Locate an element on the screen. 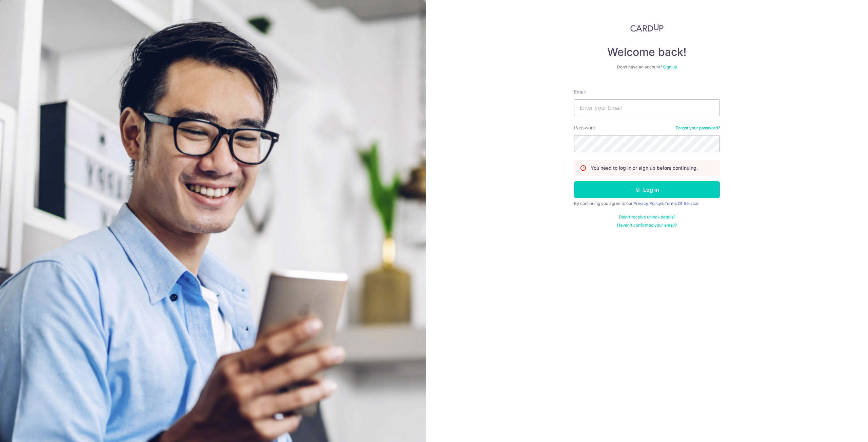 The image size is (868, 442). a: Haven't confirmed your email? is located at coordinates (647, 225).